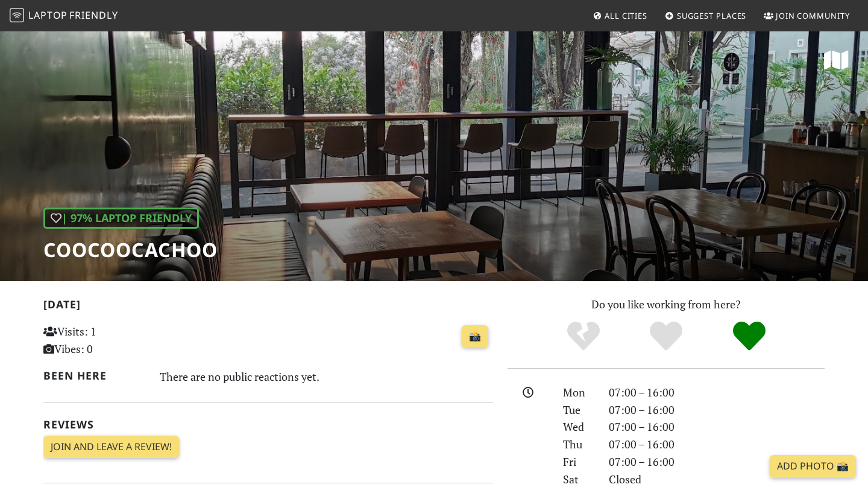 Image resolution: width=868 pixels, height=490 pixels. Describe the element at coordinates (327, 376) in the screenshot. I see `div: There are no public reactions yet.` at that location.